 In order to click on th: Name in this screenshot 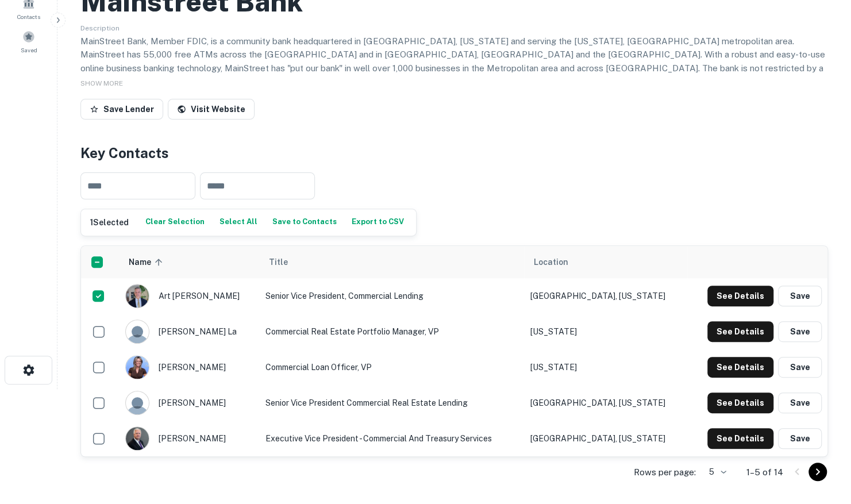, I will do `click(190, 262)`.